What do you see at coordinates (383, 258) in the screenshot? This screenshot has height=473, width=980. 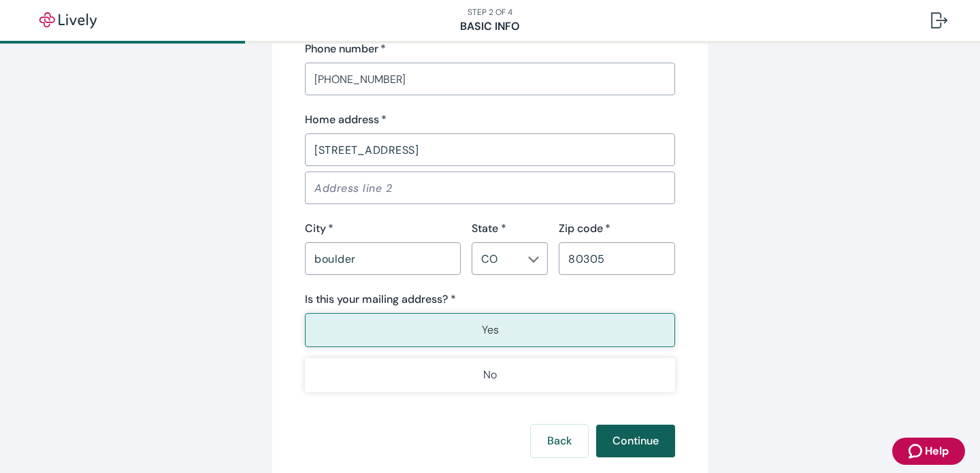 I see `input: City` at bounding box center [383, 258].